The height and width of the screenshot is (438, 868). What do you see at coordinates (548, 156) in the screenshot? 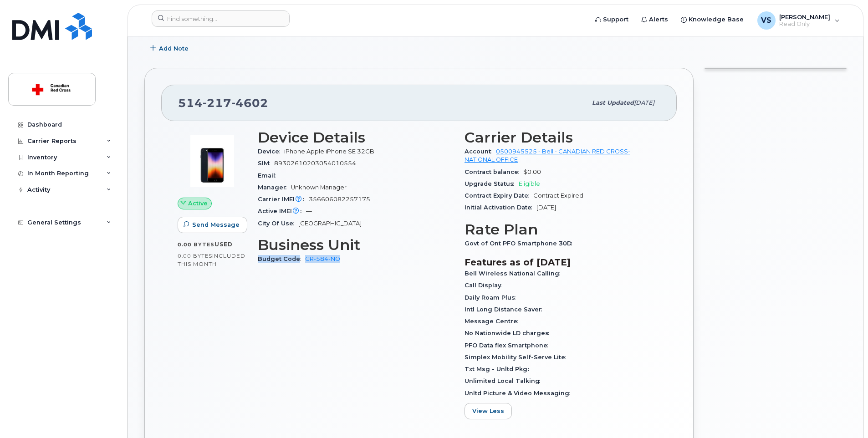
I see `a: 0500945525 - Bell - CANADIAN RED CROSS- NATIONAL OFFICE` at bounding box center [548, 156].